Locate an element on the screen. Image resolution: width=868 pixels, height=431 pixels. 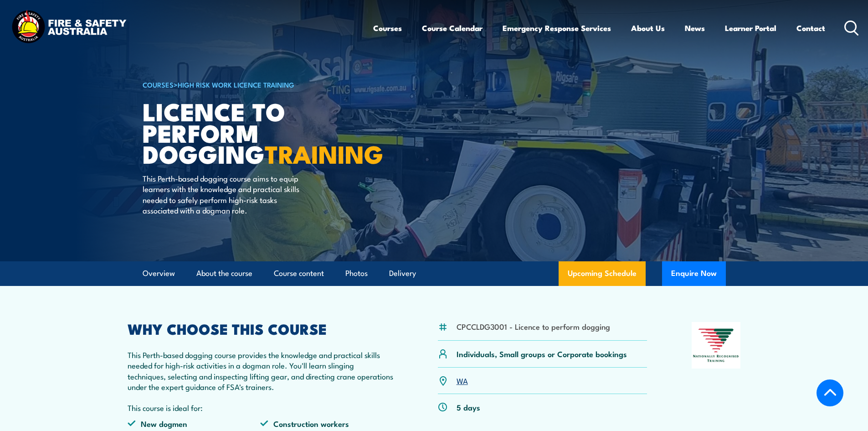
a: Course Calendar is located at coordinates (452, 28).